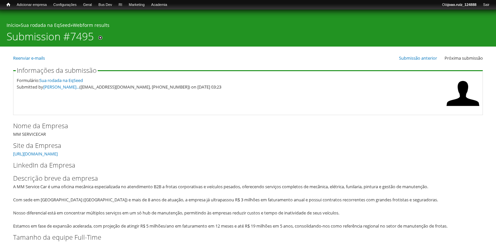 The image size is (496, 242). What do you see at coordinates (57, 70) in the screenshot?
I see `legend: Informações da submissão` at bounding box center [57, 70].